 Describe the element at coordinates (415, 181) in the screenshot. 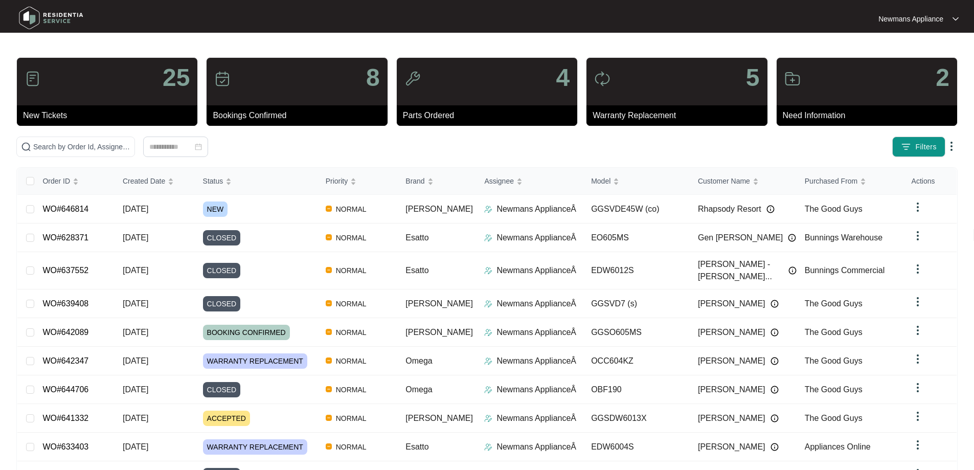

I see `span: Brand` at that location.